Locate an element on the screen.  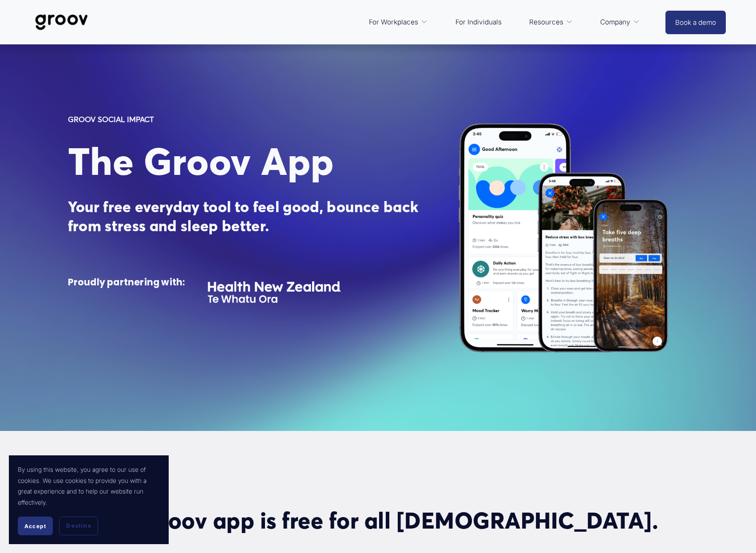
a: Book a demo is located at coordinates (696, 22).